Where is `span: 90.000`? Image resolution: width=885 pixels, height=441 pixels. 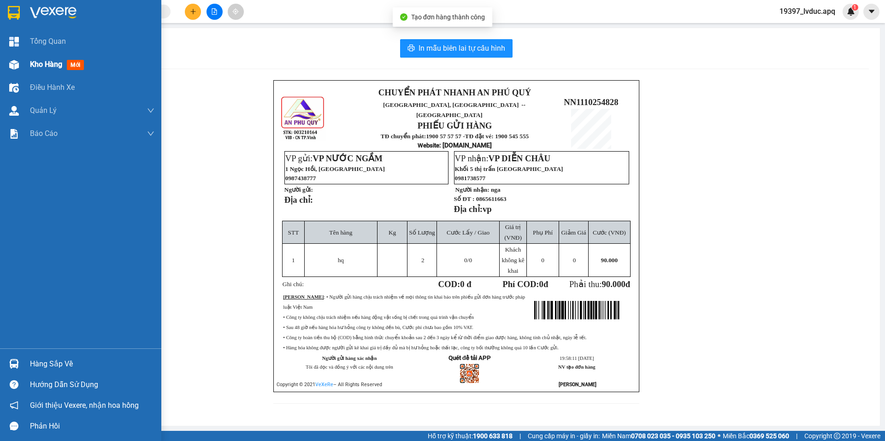
span: 90.000 is located at coordinates (609, 260).